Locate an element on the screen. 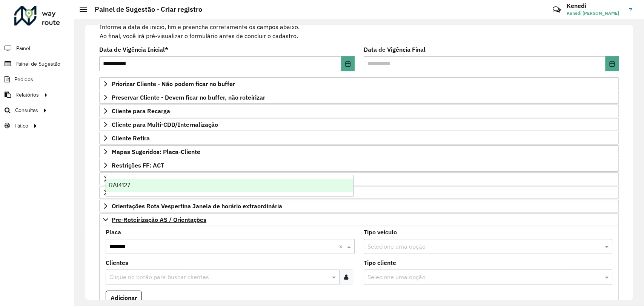 The width and height of the screenshot is (644, 306). span: Priorizar Cliente - Não podem ficar no buffer is located at coordinates (173, 84).